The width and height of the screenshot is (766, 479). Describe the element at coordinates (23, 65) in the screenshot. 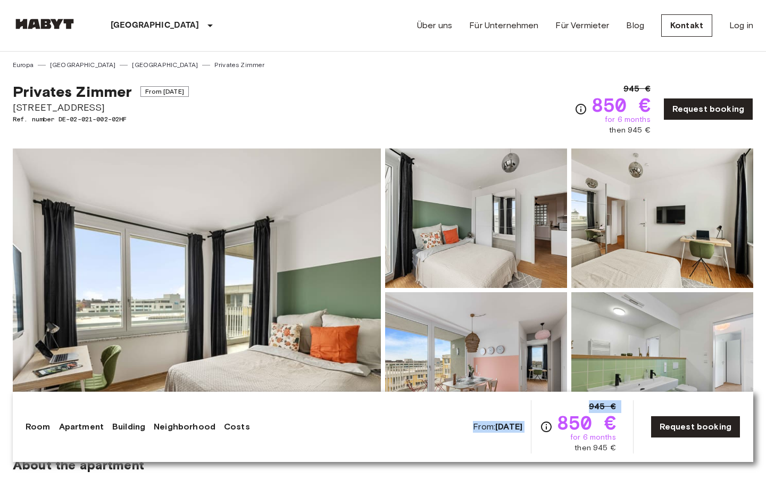

I see `a: Europa` at that location.